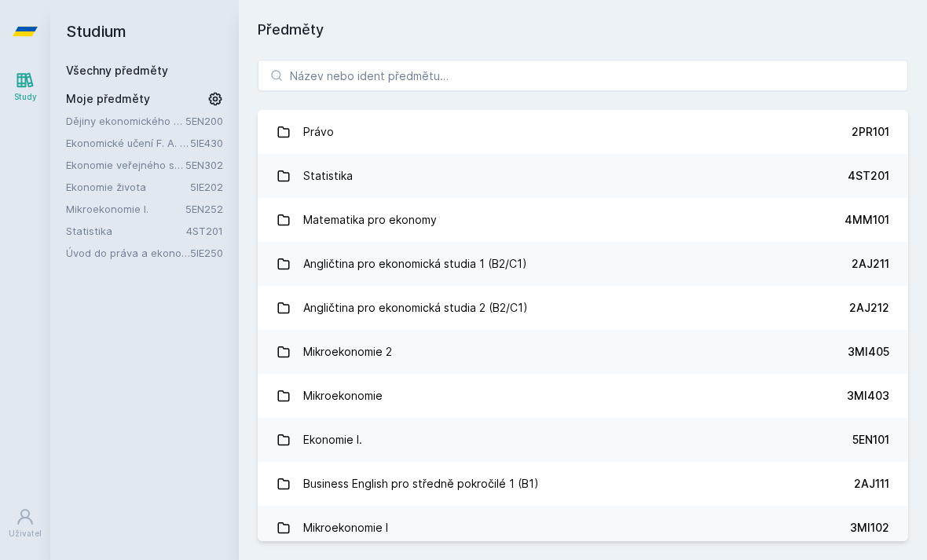  I want to click on div: Uživatel, so click(25, 534).